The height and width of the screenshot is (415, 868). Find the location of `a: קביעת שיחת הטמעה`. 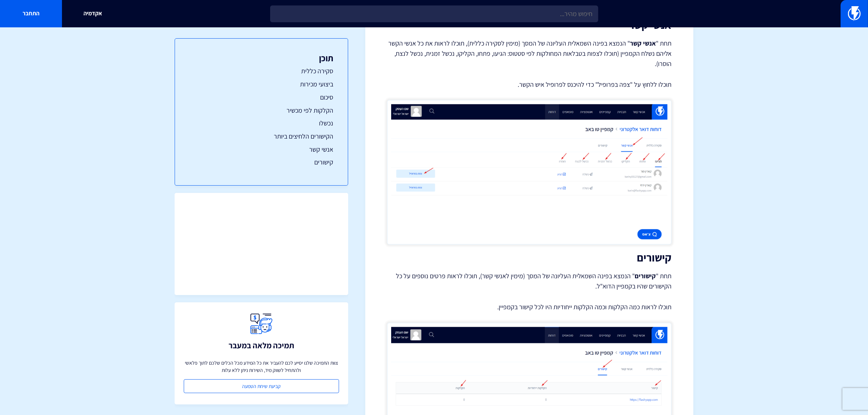

a: קביעת שיחת הטמעה is located at coordinates (262, 386).